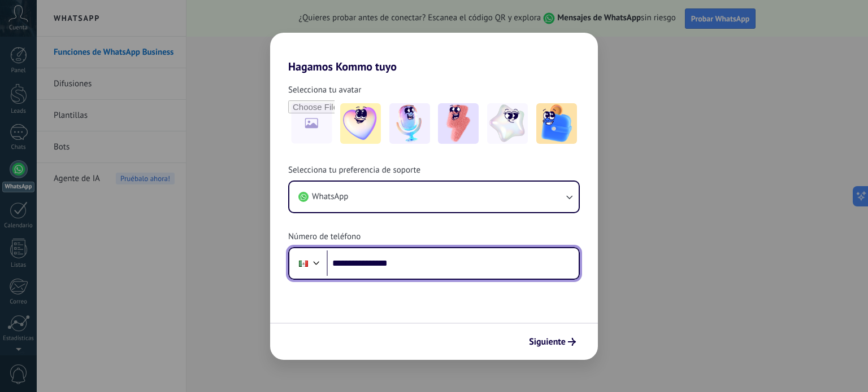 This screenshot has width=868, height=392. I want to click on span: Selecciona tu avatar, so click(324, 90).